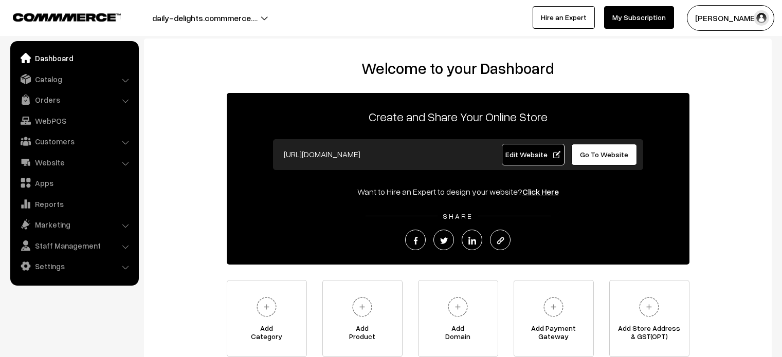 The height and width of the screenshot is (357, 782). I want to click on a: Dashboard, so click(74, 58).